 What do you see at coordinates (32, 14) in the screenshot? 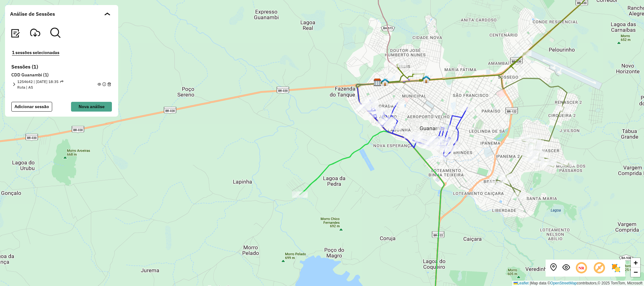
I see `span: Análise de Sessões` at bounding box center [32, 14].